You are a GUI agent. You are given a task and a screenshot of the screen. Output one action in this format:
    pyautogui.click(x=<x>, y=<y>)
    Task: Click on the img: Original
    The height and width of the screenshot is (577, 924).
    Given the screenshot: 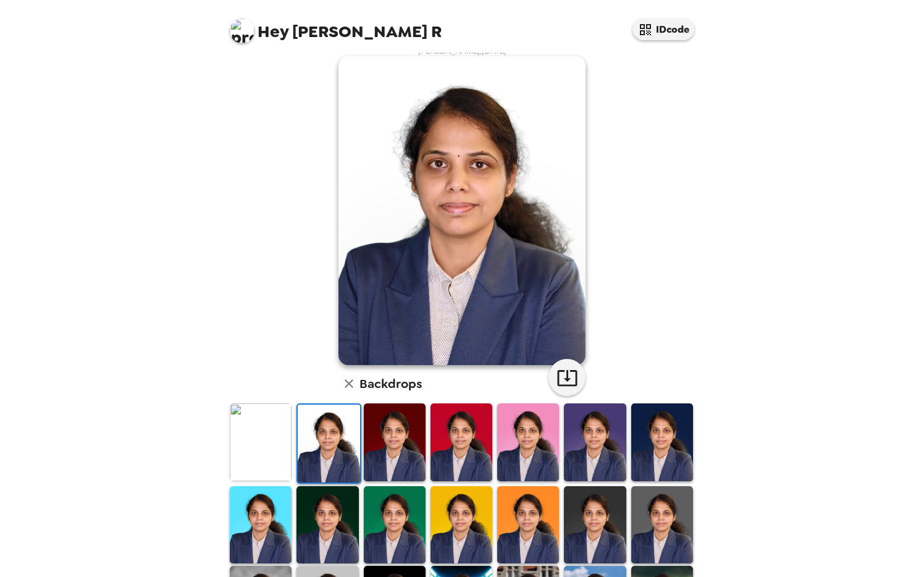 What is the action you would take?
    pyautogui.click(x=261, y=441)
    